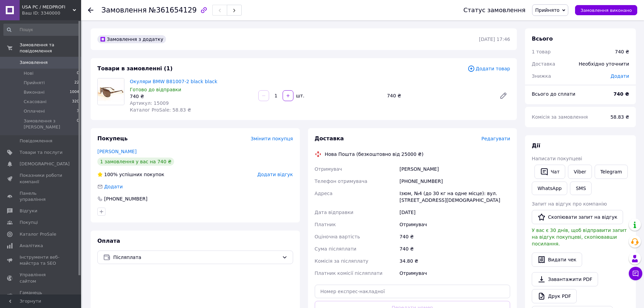  What do you see at coordinates (548, 10) in the screenshot?
I see `span: Прийнято` at bounding box center [548, 10].